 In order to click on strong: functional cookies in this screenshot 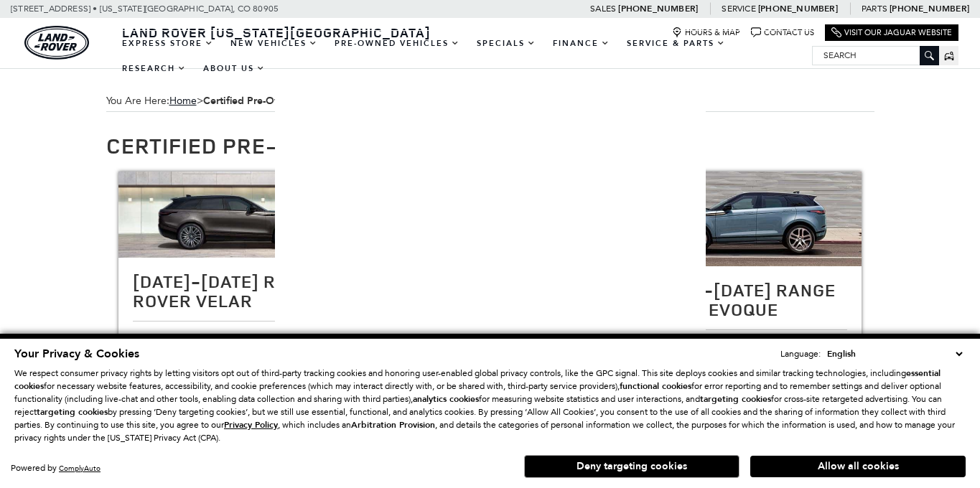, I will do `click(656, 386)`.